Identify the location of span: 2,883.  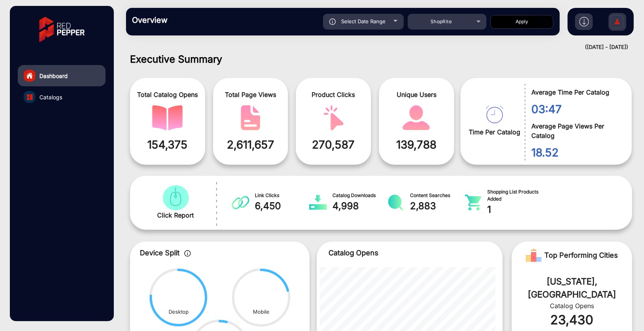
(437, 206).